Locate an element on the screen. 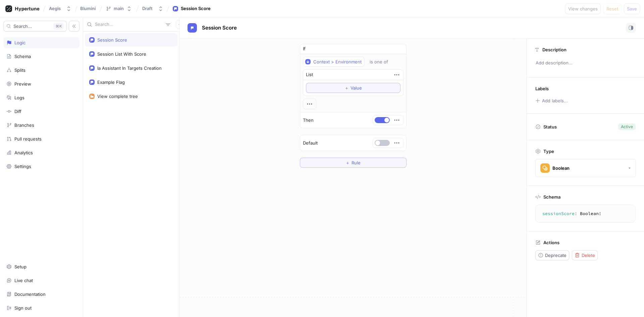 The height and width of the screenshot is (317, 644). div: Session List With Score is located at coordinates (121, 54).